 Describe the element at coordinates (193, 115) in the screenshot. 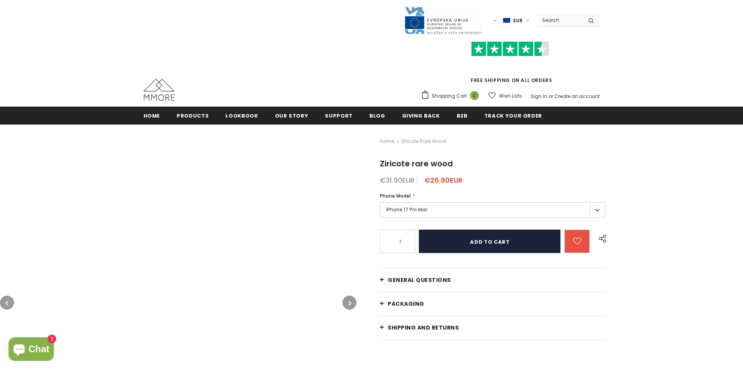

I see `span: Products` at that location.